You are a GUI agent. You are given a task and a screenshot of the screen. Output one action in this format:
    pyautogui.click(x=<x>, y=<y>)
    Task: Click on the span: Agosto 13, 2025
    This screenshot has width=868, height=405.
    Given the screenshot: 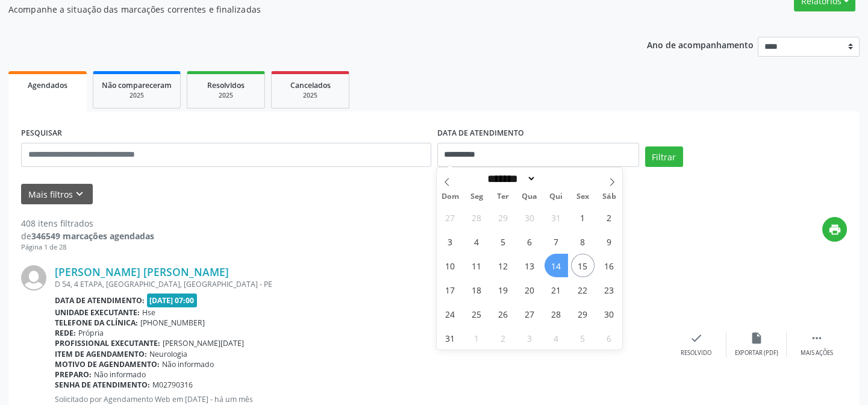 What is the action you would take?
    pyautogui.click(x=529, y=265)
    